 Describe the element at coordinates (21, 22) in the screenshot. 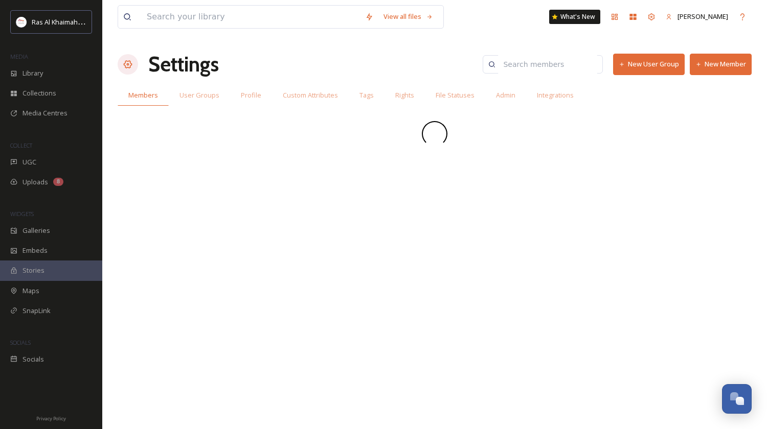

I see `img: Logo_RAKTDA_RGB-01.png` at that location.